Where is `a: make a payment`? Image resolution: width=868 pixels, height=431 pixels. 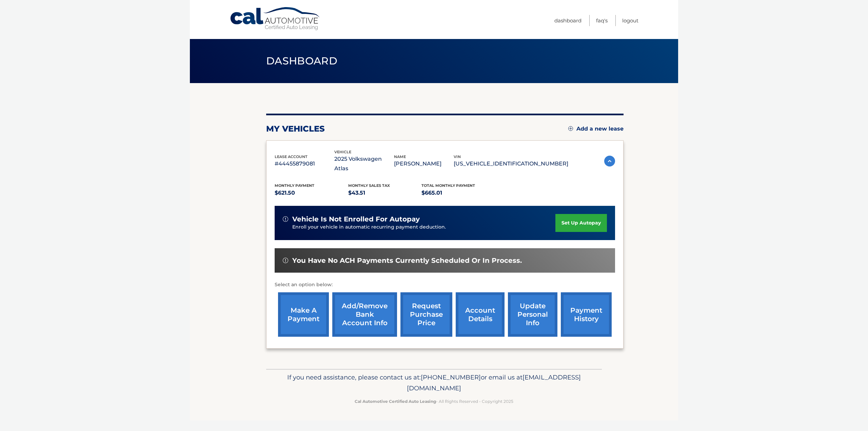 a: make a payment is located at coordinates (303, 314).